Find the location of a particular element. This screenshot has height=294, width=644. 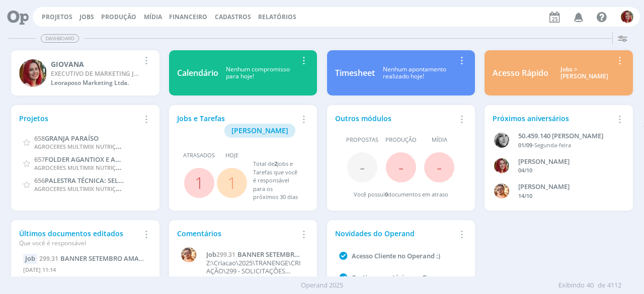

div: Calendário is located at coordinates (198, 73).